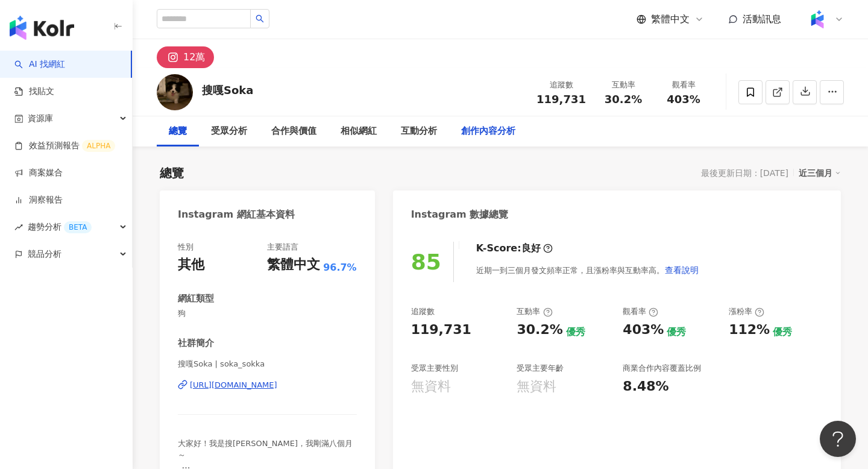 This screenshot has height=469, width=868. I want to click on span: rise, so click(19, 228).